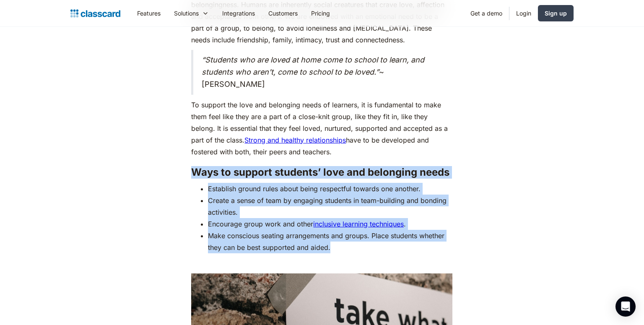 This screenshot has height=325, width=644. What do you see at coordinates (330, 206) in the screenshot?
I see `li: Create a sense of team by engaging students in team-building and bonding activities.` at bounding box center [330, 206].